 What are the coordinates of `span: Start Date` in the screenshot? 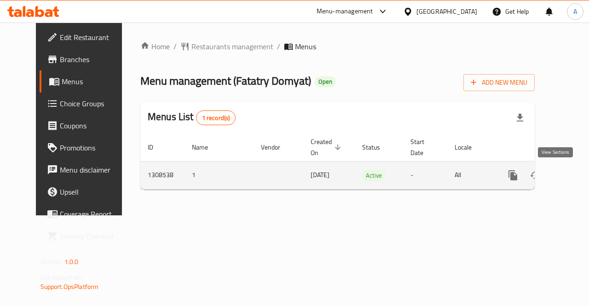 It's located at (423, 147).